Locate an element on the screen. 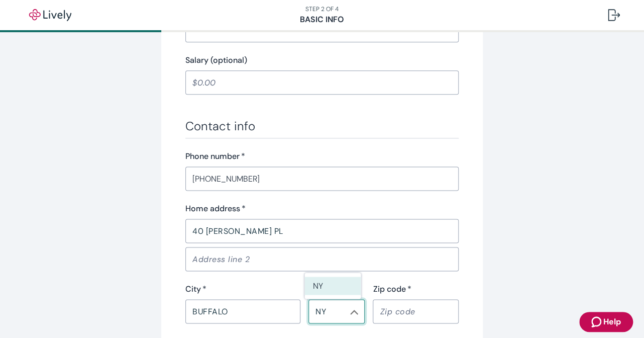  label: Zip code is located at coordinates (392, 289).